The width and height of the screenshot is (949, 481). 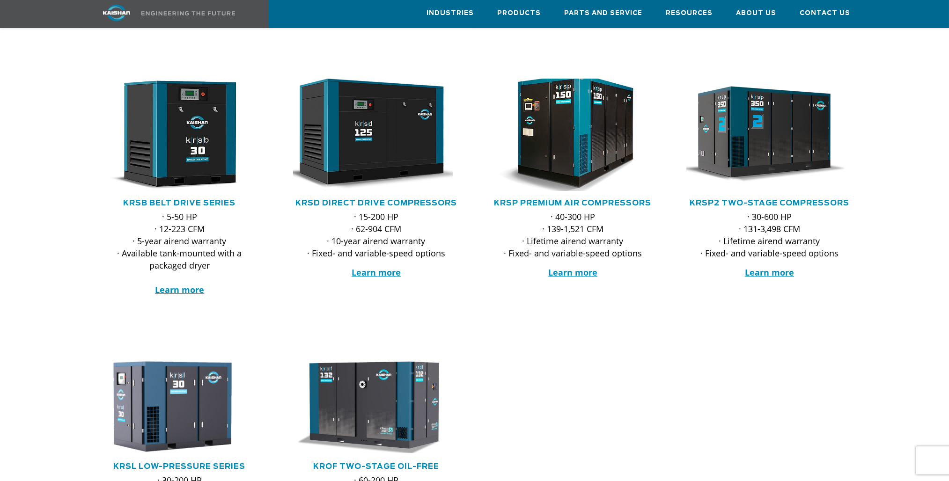 I want to click on span: Contact Us, so click(x=825, y=13).